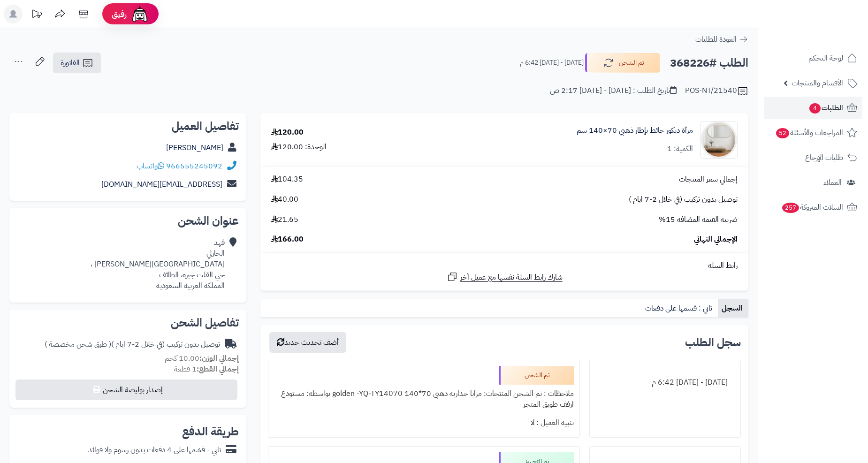  I want to click on h3: سجل الطلب, so click(713, 342).